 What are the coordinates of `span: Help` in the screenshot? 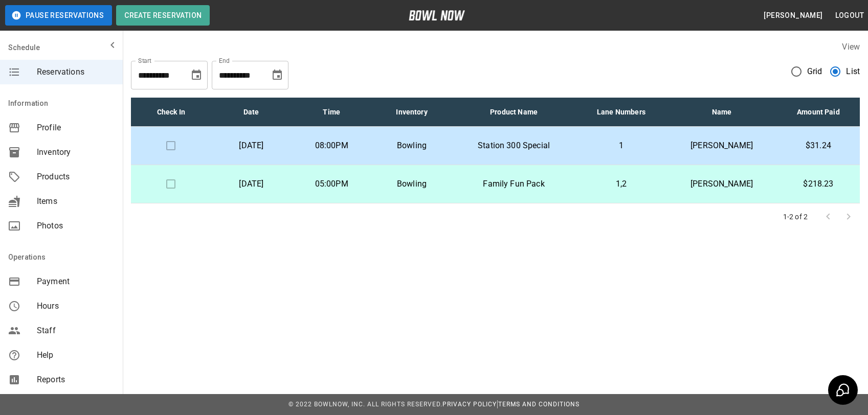 It's located at (76, 355).